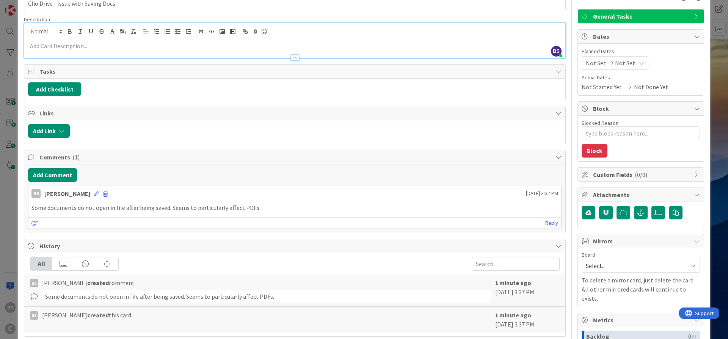 Image resolution: width=728 pixels, height=339 pixels. I want to click on input: Search..., so click(516, 264).